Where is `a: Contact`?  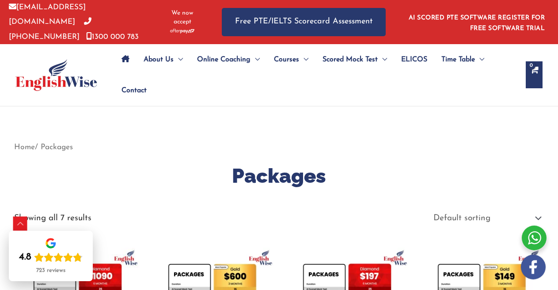
a: Contact is located at coordinates (130, 91).